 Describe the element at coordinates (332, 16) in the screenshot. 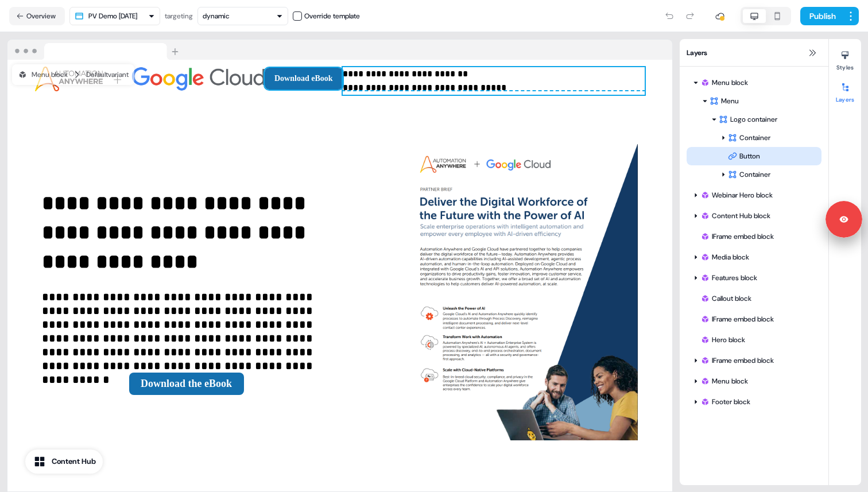

I see `div: Override template` at that location.